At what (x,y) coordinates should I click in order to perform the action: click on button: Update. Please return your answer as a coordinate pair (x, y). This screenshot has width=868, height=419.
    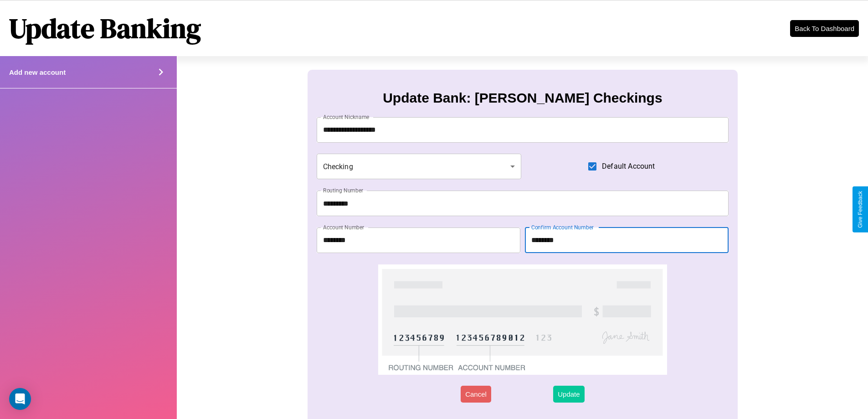
    Looking at the image, I should click on (569, 394).